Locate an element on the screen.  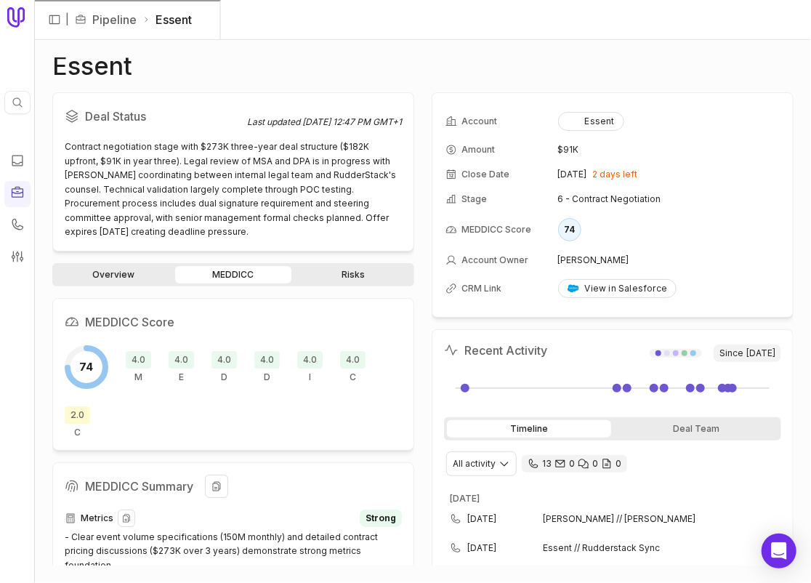
span: Since is located at coordinates (747, 353).